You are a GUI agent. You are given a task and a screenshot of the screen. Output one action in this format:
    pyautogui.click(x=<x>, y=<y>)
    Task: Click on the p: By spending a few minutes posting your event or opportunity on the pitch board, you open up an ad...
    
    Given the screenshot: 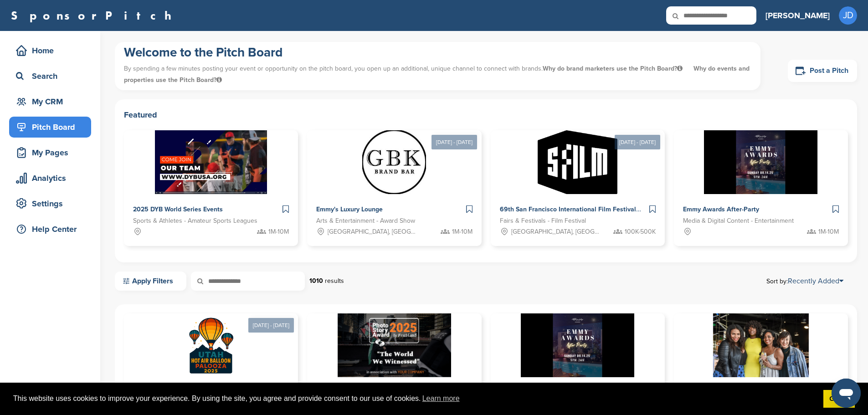 What is the action you would take?
    pyautogui.click(x=438, y=75)
    